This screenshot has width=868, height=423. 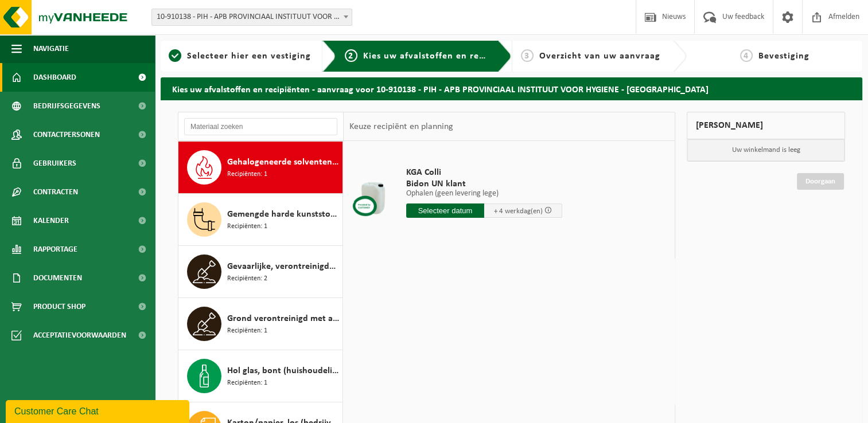 What do you see at coordinates (54, 163) in the screenshot?
I see `span: Gebruikers` at bounding box center [54, 163].